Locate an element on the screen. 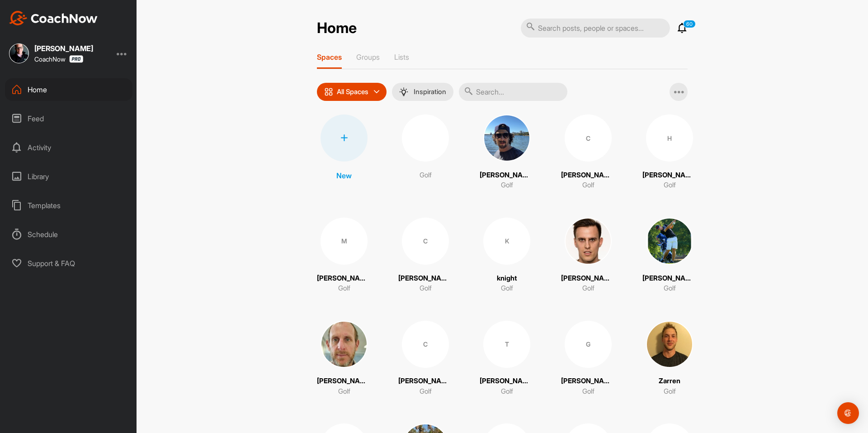 The image size is (868, 433). p: New is located at coordinates (344, 175).